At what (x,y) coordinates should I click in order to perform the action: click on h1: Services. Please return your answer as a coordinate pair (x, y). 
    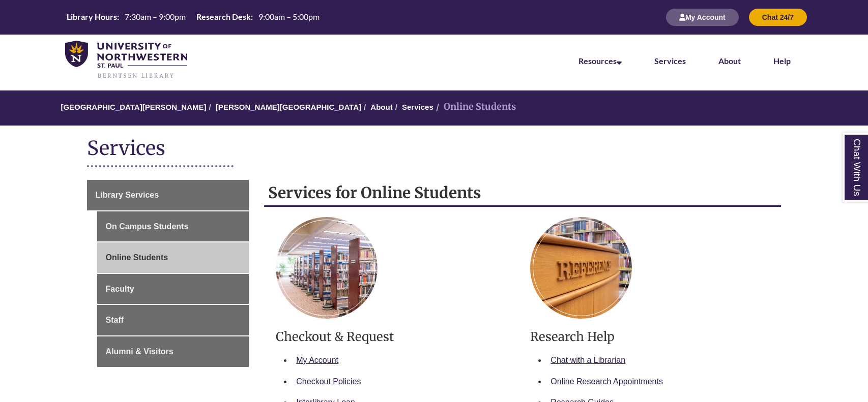
    Looking at the image, I should click on (434, 149).